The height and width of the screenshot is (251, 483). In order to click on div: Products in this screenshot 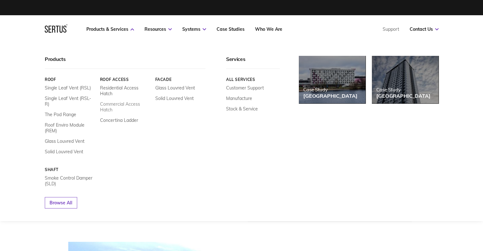, I will do `click(125, 62)`.